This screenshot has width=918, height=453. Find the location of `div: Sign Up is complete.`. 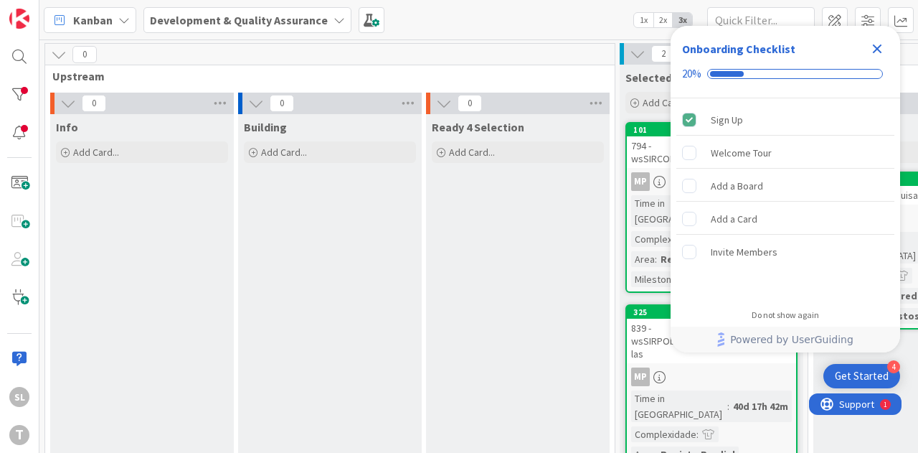

div: Sign Up is complete. is located at coordinates (786, 120).